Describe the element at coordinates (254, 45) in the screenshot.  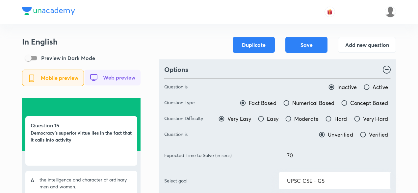
I see `button: Duplicate` at that location.